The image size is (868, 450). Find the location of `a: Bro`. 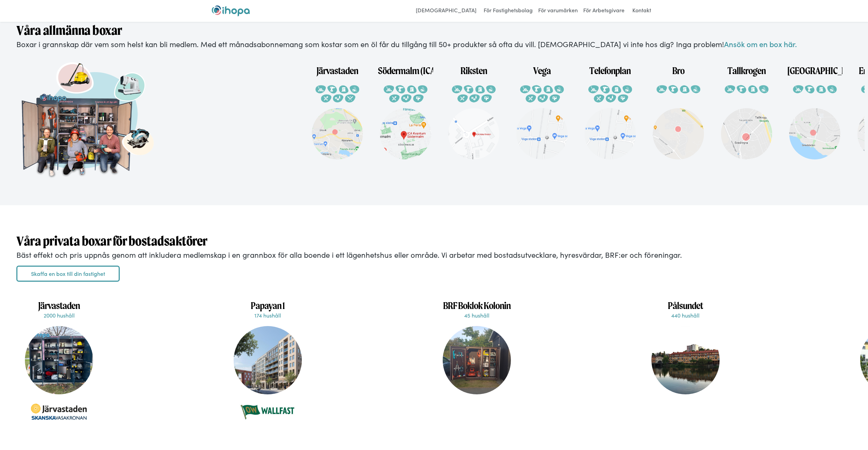

a: Bro is located at coordinates (678, 112).